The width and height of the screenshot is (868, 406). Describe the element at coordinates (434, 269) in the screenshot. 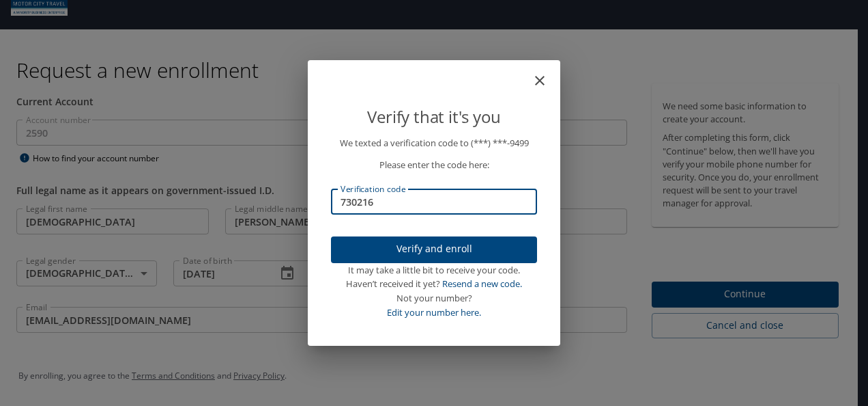

I see `div: It may take a little bit to receive your code.` at that location.